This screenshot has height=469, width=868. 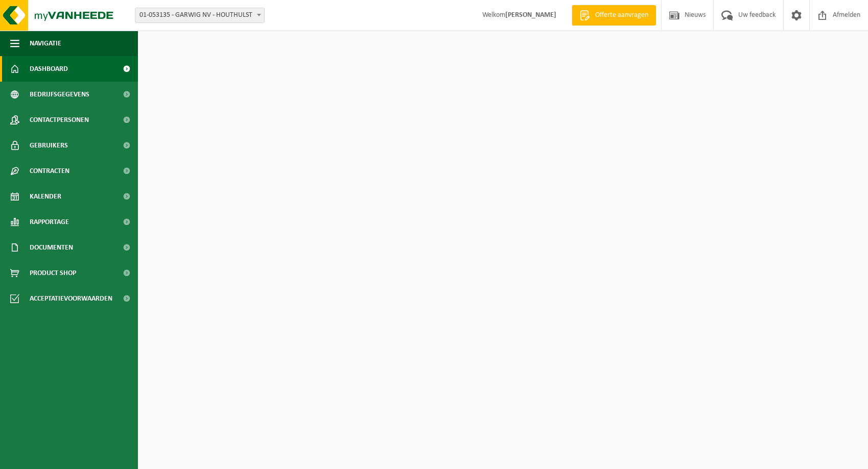 I want to click on span: Rapportage, so click(x=49, y=222).